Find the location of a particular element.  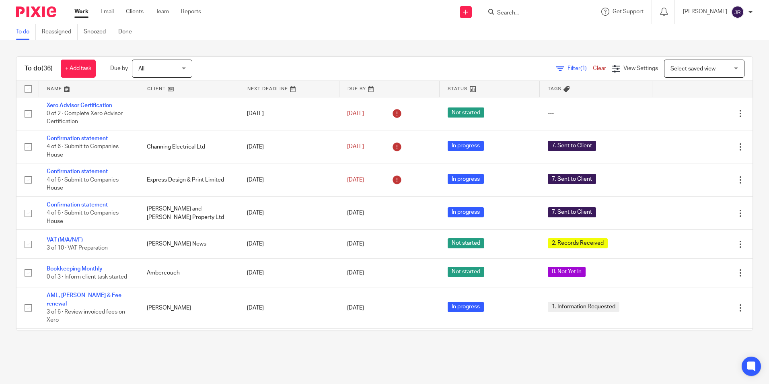

span: Get Support is located at coordinates (628, 12).